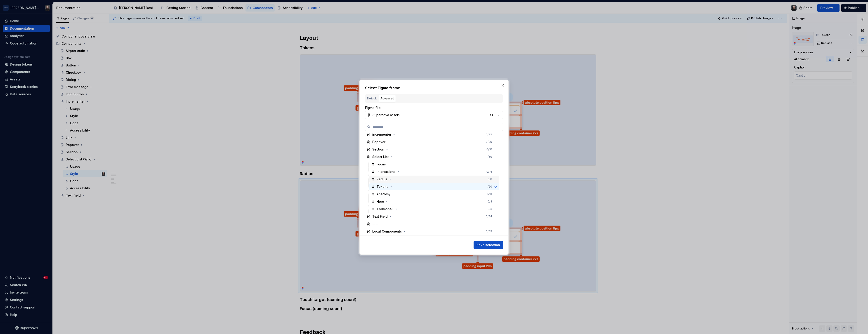 The image size is (868, 334). What do you see at coordinates (489, 142) in the screenshot?
I see `div: 0 / 39` at bounding box center [489, 142].